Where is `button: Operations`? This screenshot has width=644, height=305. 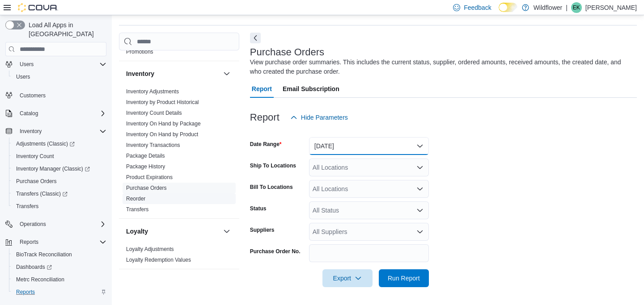
button: Operations is located at coordinates (33, 224).